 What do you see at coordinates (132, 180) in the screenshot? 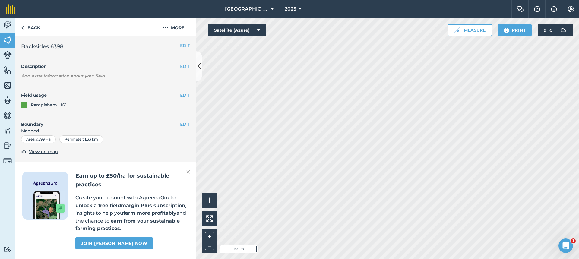
I see `h2: Earn up to £50/ha for sustainable practices` at bounding box center [132, 180].